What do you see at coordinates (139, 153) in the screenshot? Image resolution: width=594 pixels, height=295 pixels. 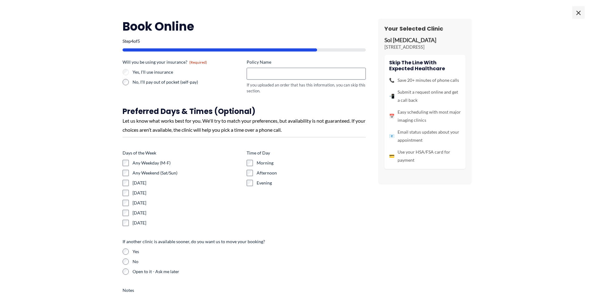 I see `legend: Days of the Week` at bounding box center [139, 153].